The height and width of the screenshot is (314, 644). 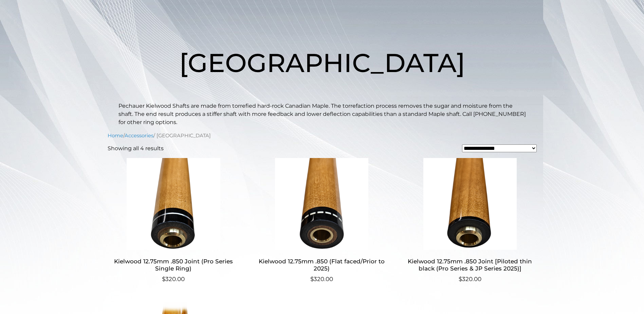 I want to click on a: Kielwood 12.75mm .850 Joint [Piloted thin black (Pro Series & JP Series 2025)] $320.00, so click(x=470, y=221).